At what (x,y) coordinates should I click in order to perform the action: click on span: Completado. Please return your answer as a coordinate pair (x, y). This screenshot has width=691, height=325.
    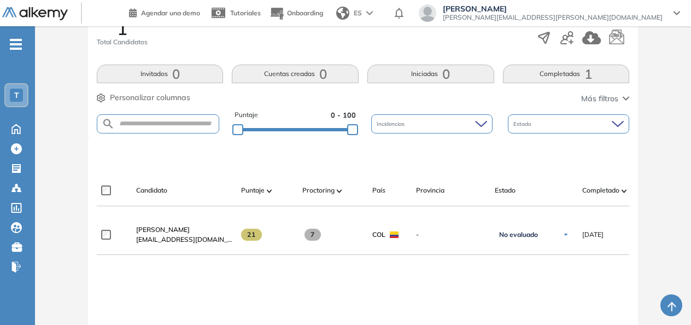
    Looking at the image, I should click on (601, 190).